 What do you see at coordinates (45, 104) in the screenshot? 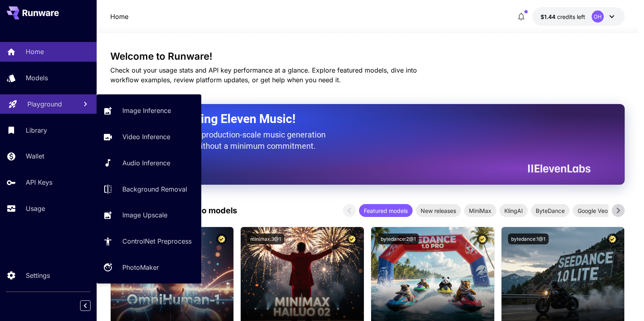
I see `p: Playground` at bounding box center [45, 104].